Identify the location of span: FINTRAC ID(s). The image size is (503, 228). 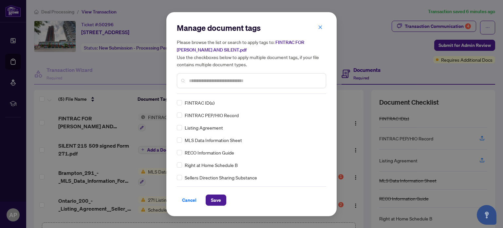
(199, 102).